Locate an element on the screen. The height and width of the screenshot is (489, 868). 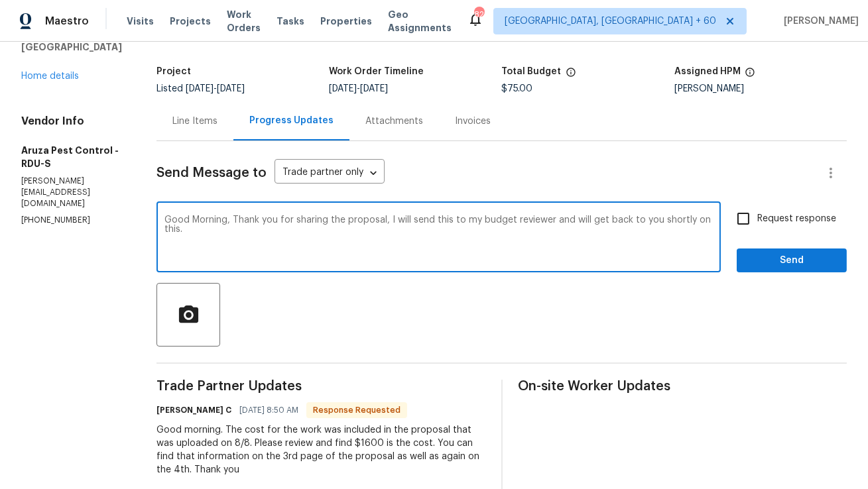
div: Line Items is located at coordinates (195, 121).